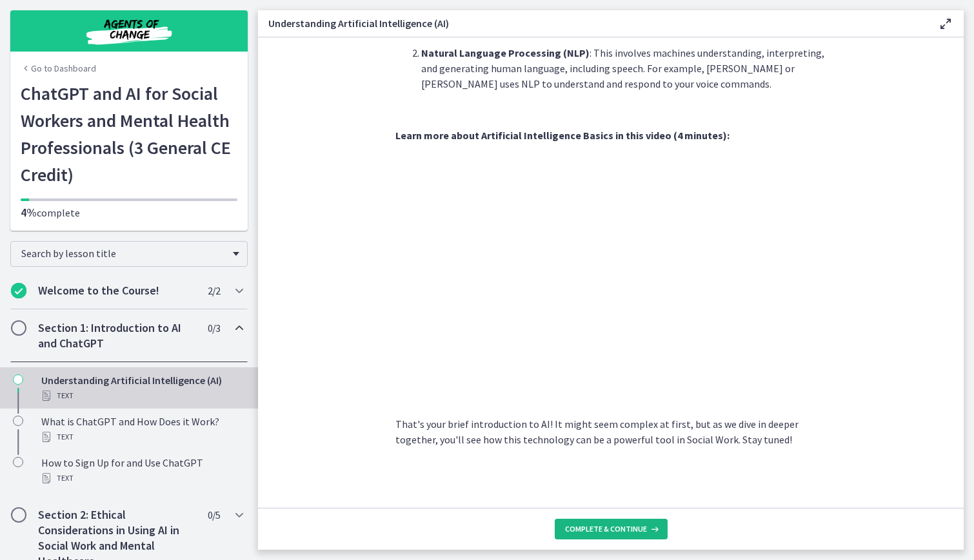  I want to click on div: Understanding Artificial Intelligence (AI), so click(142, 388).